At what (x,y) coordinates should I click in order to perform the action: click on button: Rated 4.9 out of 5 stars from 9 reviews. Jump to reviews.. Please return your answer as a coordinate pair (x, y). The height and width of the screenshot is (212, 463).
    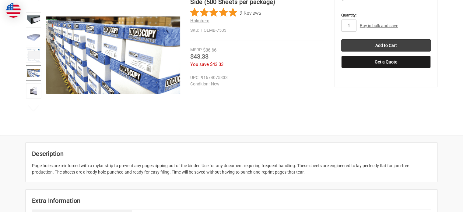
    Looking at the image, I should click on (226, 12).